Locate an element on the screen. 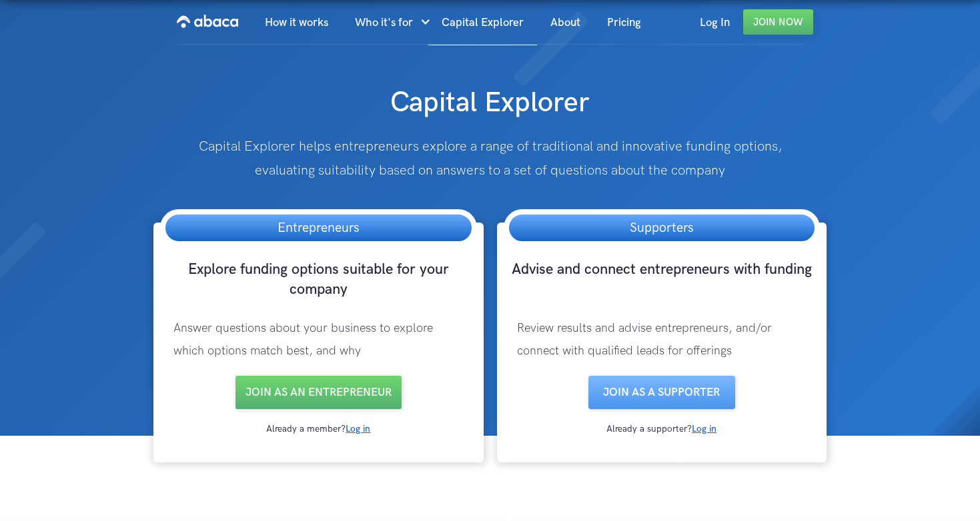 This screenshot has height=521, width=980. a: Join Now is located at coordinates (778, 22).